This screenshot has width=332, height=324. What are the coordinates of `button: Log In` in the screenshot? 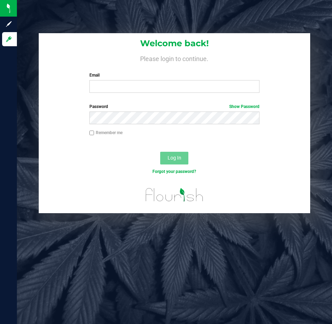 It's located at (175, 158).